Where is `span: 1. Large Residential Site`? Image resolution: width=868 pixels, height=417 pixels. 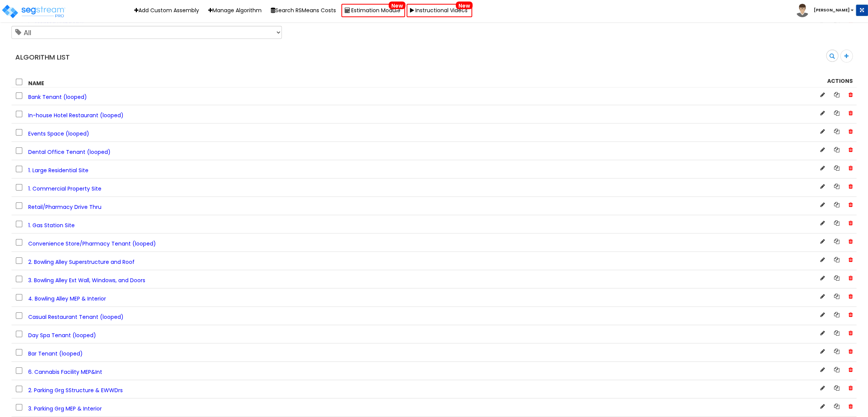
span: 1. Large Residential Site is located at coordinates (58, 170).